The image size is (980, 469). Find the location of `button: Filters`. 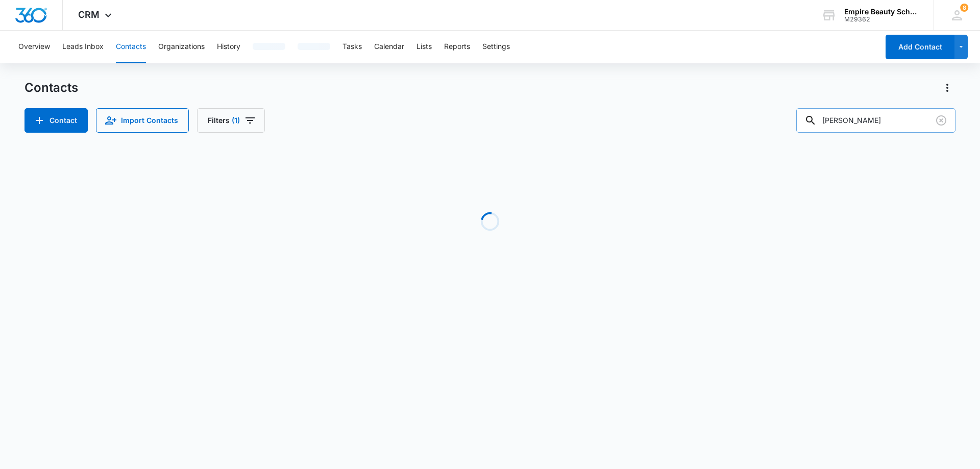

button: Filters is located at coordinates (231, 120).